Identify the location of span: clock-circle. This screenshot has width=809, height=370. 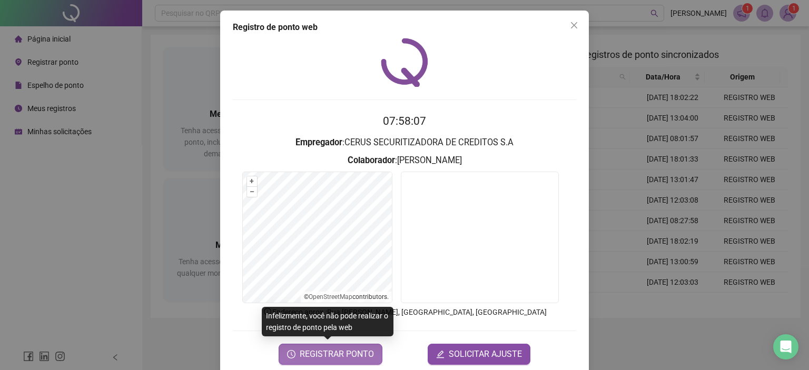
(291, 354).